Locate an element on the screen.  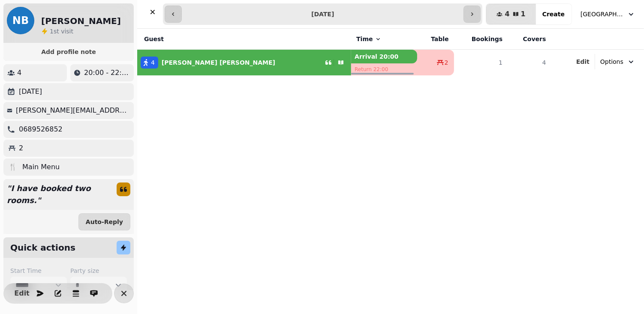
p: " I have booked two rooms. " is located at coordinates (56, 195).